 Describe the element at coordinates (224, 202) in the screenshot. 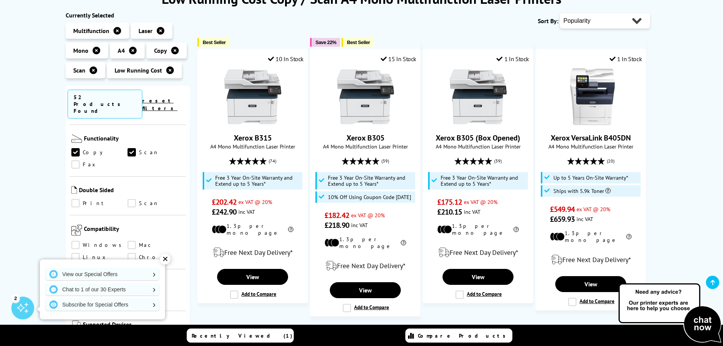

I see `span: £202.42` at that location.